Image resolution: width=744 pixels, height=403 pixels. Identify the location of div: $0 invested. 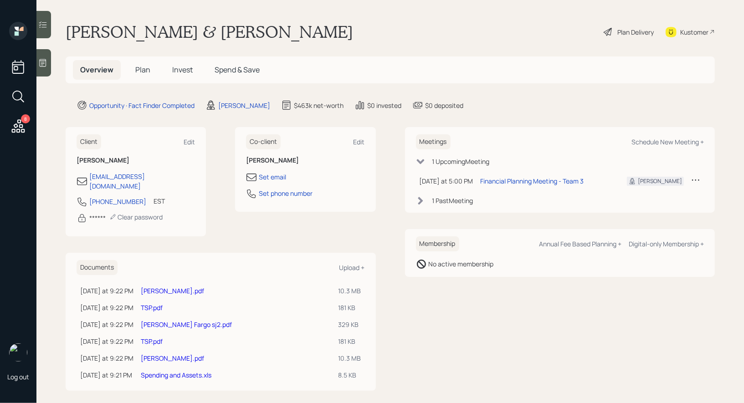
(384, 105).